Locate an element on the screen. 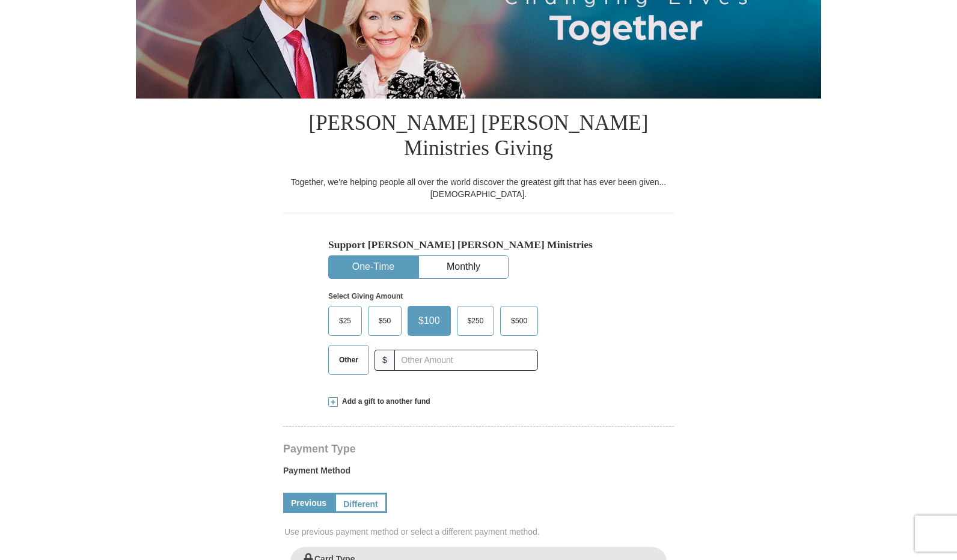  div: Together, we're helping people all over the world discover the greatest gift that has ever been g... is located at coordinates (479, 188).